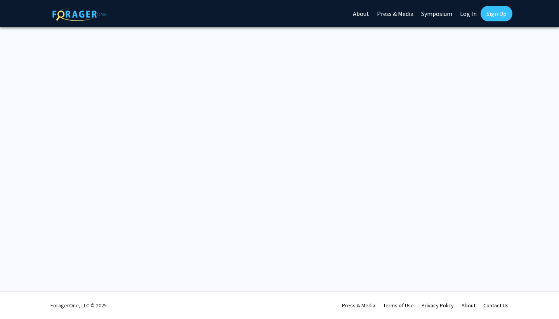 The image size is (559, 319). I want to click on a: Contact Us, so click(495, 305).